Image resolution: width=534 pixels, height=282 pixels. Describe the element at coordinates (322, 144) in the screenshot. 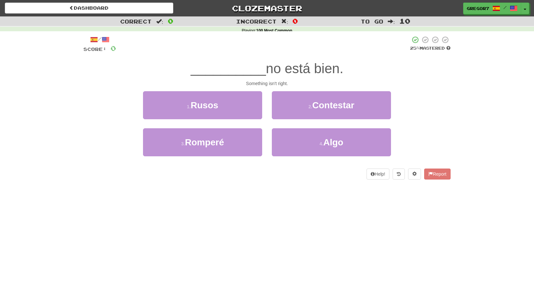

I see `small: 4 .` at that location.